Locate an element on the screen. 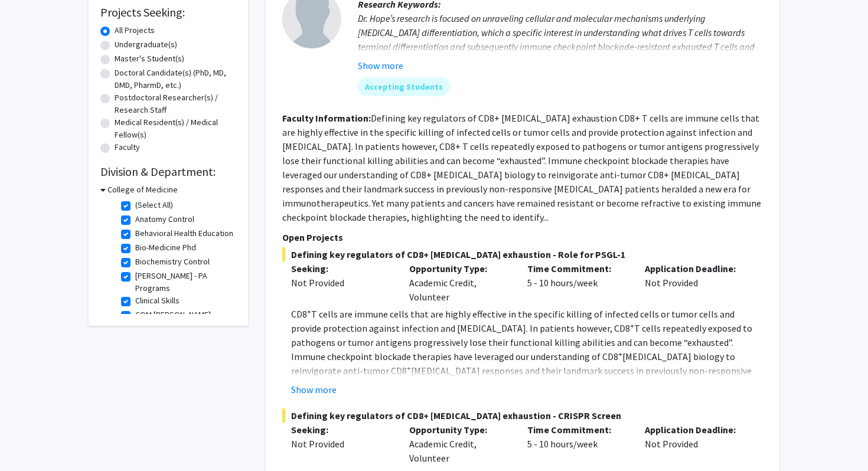  div: Dr. Hope’s research is focused on unraveling cellular and molecular mechanisms underlying [MEDICA... is located at coordinates (560, 54).